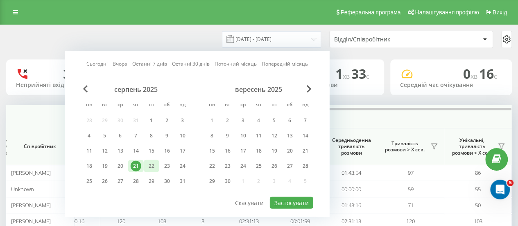  Describe the element at coordinates (343, 73) in the screenshot. I see `span: 1` at that location.